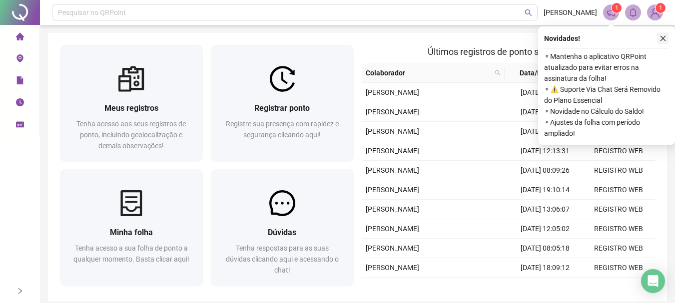 This screenshot has height=303, width=675. What do you see at coordinates (562, 38) in the screenshot?
I see `span: Novidades !` at bounding box center [562, 38].